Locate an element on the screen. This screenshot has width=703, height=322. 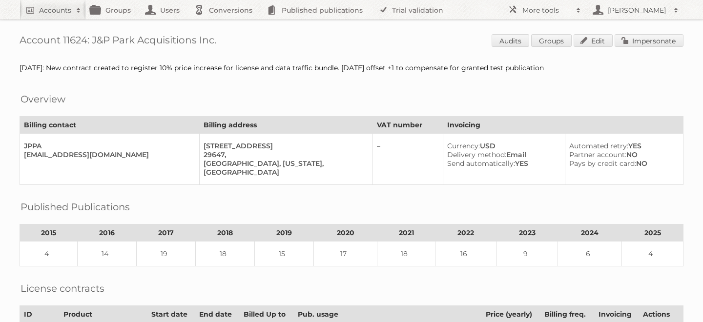
th: VAT number is located at coordinates (408, 125).